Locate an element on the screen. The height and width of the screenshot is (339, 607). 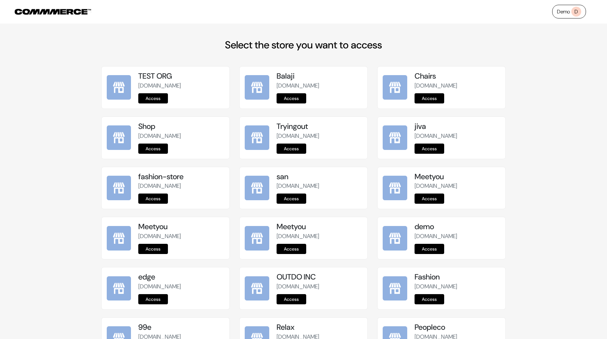
img: Chairs is located at coordinates (395, 87).